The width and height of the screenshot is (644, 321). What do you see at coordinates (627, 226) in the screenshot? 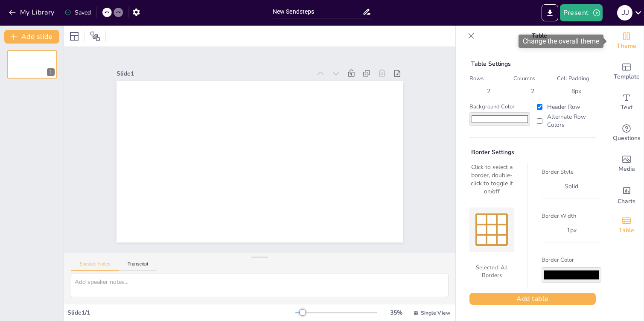
I see `div: Add a table` at bounding box center [627, 226].